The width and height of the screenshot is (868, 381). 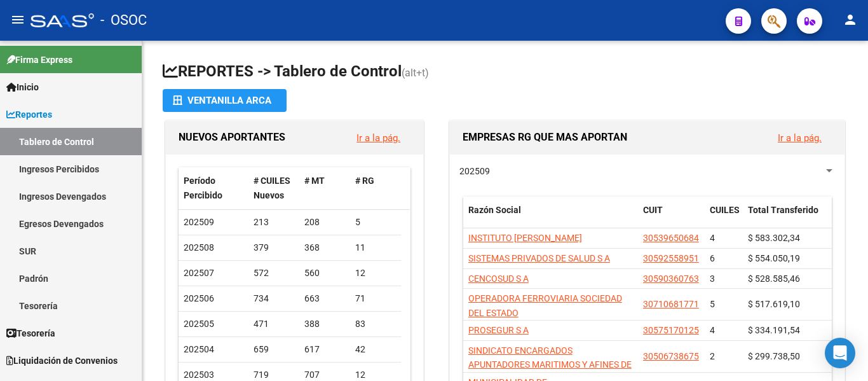 I want to click on div: 5, so click(x=376, y=221).